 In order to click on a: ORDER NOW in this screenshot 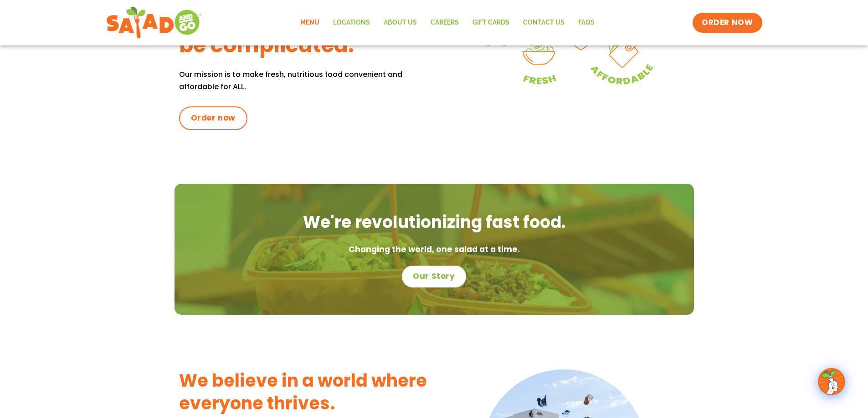, I will do `click(727, 22)`.